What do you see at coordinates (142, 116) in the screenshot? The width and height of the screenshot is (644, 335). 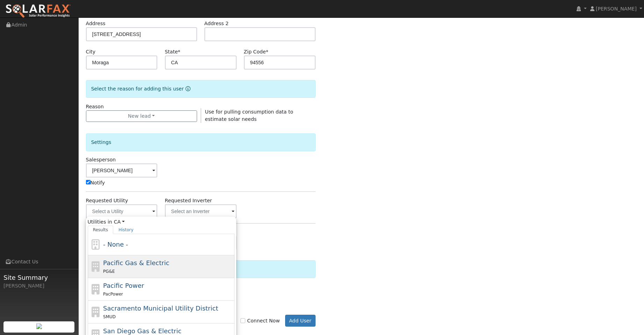 I see `button: New lead` at bounding box center [142, 116].